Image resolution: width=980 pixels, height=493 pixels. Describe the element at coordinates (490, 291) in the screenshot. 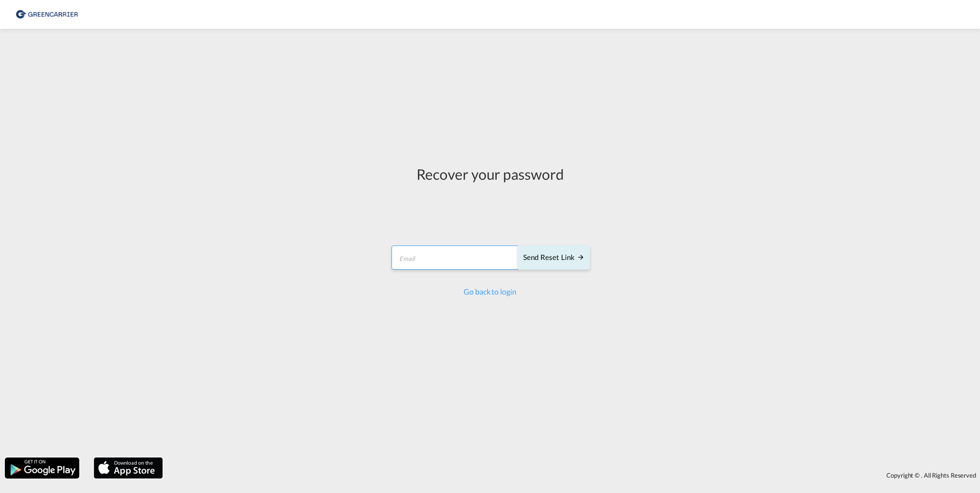

I see `a: Go back to login` at that location.